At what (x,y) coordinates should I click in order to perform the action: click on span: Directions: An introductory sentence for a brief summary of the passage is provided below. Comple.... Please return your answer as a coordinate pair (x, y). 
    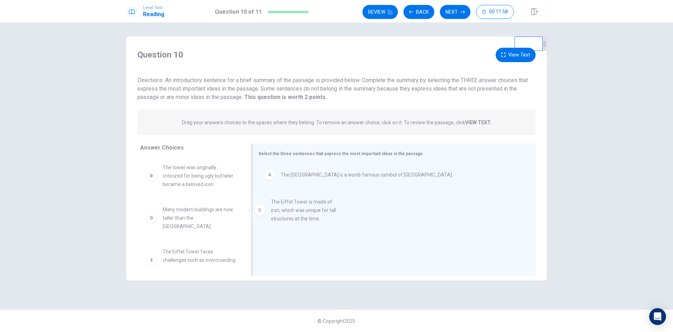
    Looking at the image, I should click on (333, 88).